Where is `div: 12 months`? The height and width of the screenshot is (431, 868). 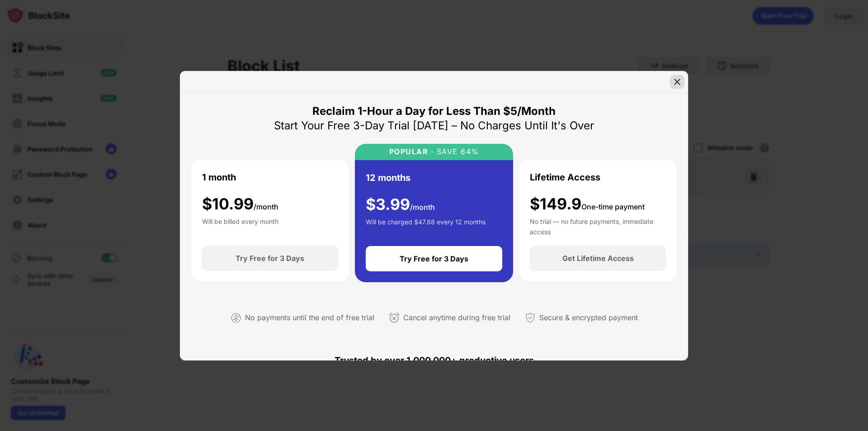
div: 12 months is located at coordinates (388, 178).